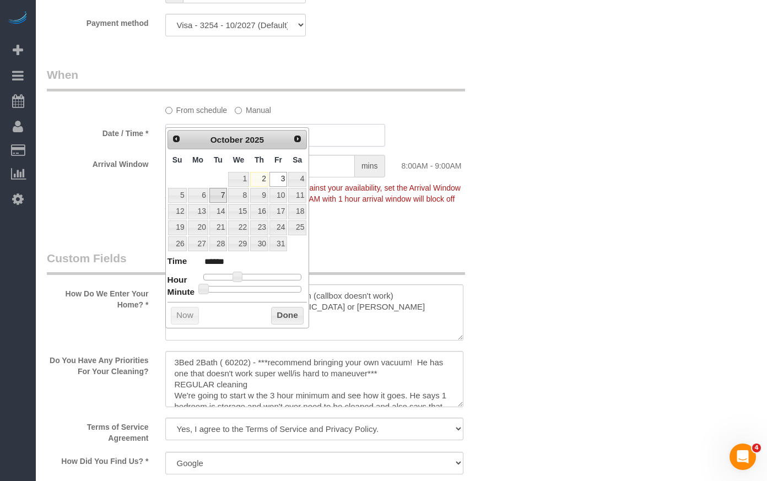 This screenshot has width=767, height=481. What do you see at coordinates (177, 211) in the screenshot?
I see `a: 12` at bounding box center [177, 211].